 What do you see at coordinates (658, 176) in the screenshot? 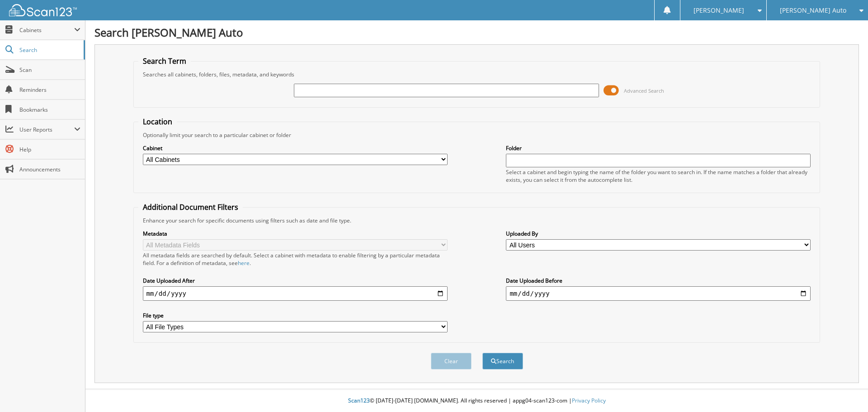
I see `div: Select a cabinet and begin typing the name of the folder you want to search in. If the name match...` at bounding box center [658, 176].